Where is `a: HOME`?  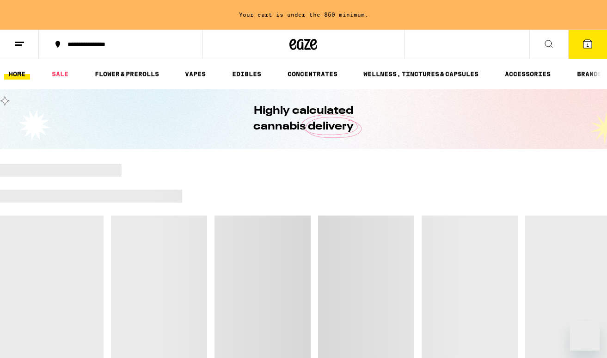
a: HOME is located at coordinates (17, 74).